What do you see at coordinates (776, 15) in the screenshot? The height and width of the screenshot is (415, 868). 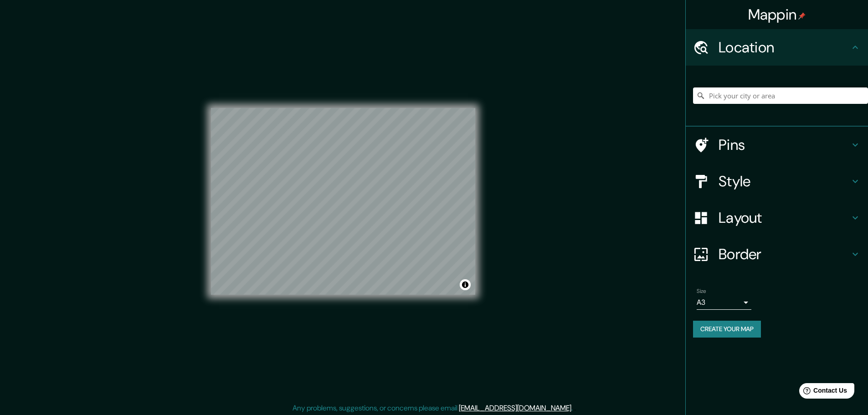 I see `h4: Mappin` at bounding box center [776, 15].